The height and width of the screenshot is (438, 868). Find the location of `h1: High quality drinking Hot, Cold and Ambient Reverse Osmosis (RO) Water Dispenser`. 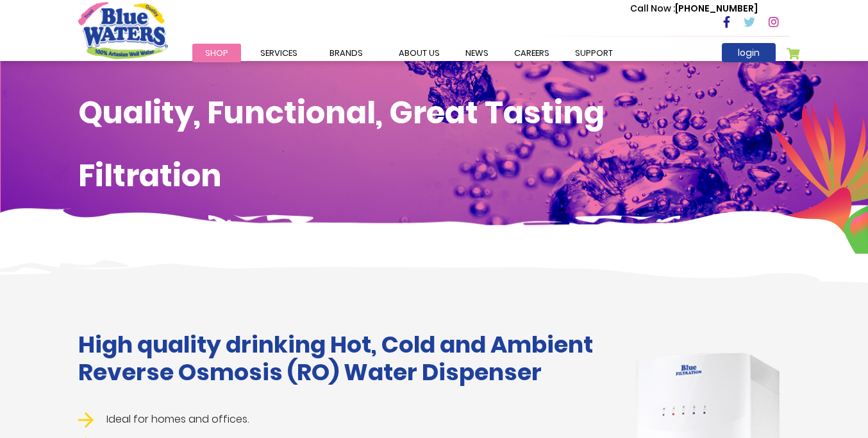

h1: High quality drinking Hot, Cold and Ambient Reverse Osmosis (RO) Water Dispenser is located at coordinates (342, 358).